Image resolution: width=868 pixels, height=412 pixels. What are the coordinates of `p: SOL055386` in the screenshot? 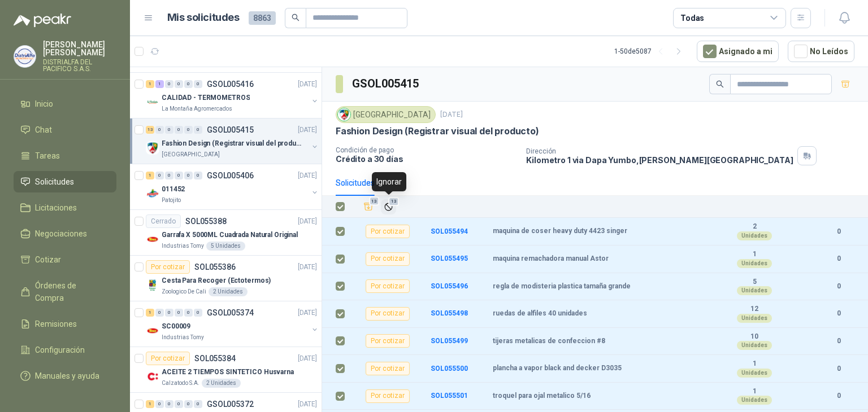 It's located at (215, 267).